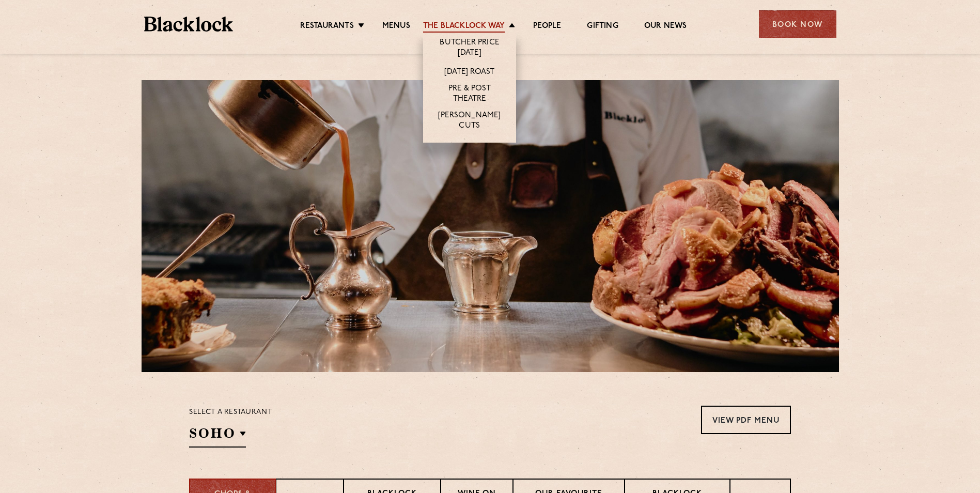 The height and width of the screenshot is (493, 980). I want to click on a: View PDF Menu, so click(745, 419).